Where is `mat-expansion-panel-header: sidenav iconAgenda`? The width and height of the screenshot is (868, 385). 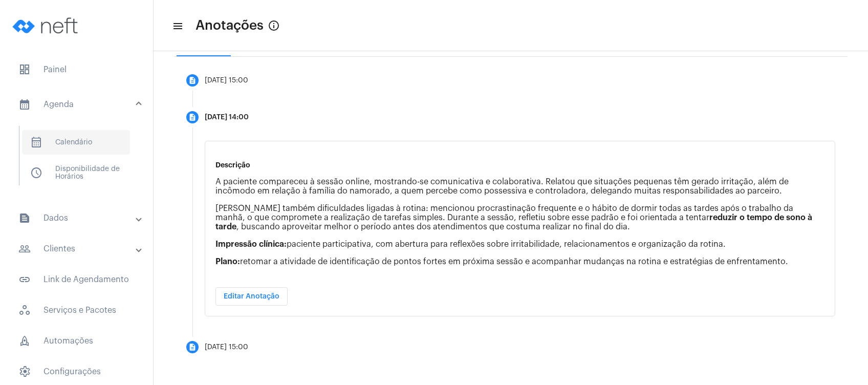
mat-expansion-panel-header: sidenav iconAgenda is located at coordinates (79, 105).